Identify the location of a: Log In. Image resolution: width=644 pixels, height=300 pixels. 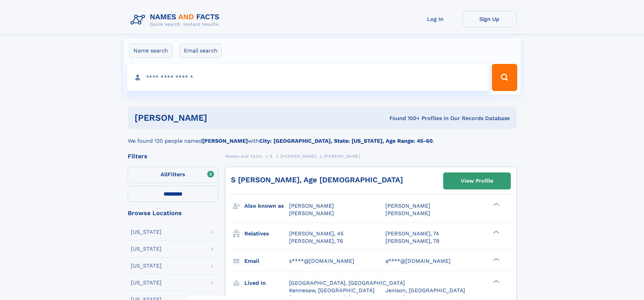
(436, 19).